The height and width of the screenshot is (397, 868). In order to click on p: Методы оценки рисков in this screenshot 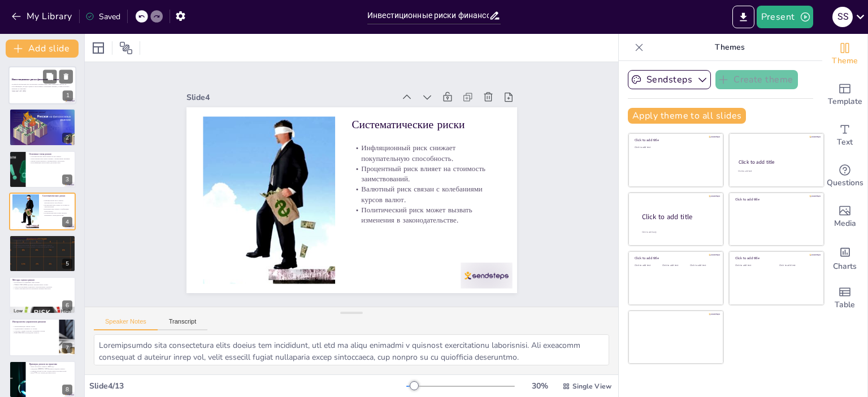, I will do `click(43, 280)`.